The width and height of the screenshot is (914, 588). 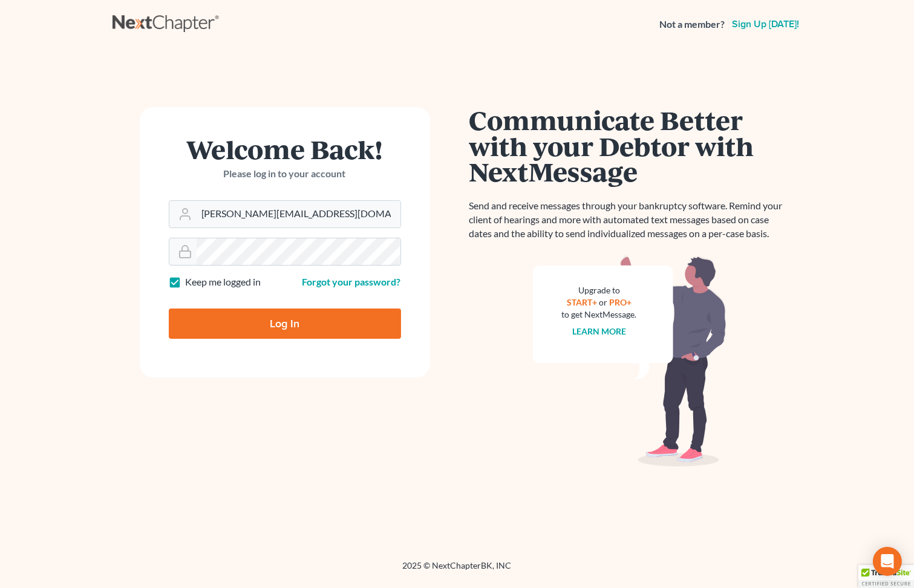 What do you see at coordinates (582, 302) in the screenshot?
I see `a: START+` at bounding box center [582, 302].